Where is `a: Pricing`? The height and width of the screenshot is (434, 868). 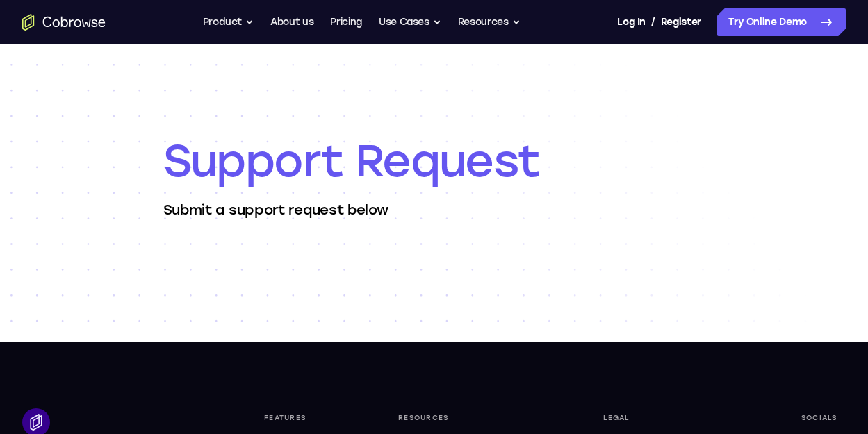
a: Pricing is located at coordinates (346, 22).